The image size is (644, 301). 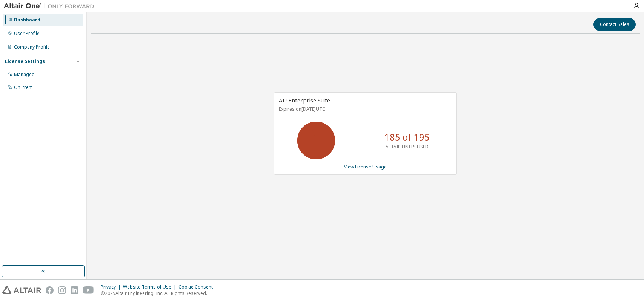 I want to click on p: ALTAIR UNITS USED, so click(x=407, y=147).